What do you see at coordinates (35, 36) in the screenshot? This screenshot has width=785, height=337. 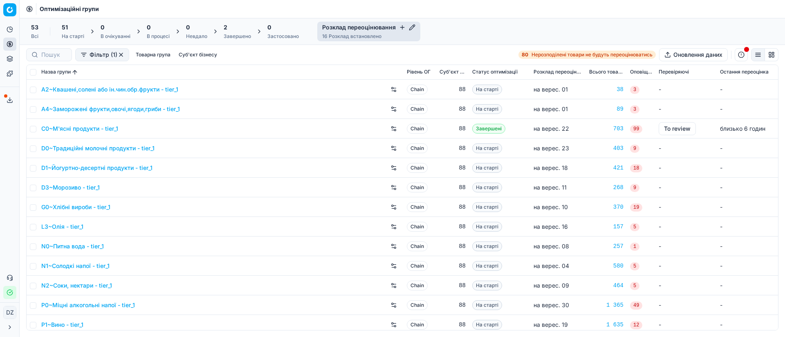 I see `div: Всі` at bounding box center [35, 36].